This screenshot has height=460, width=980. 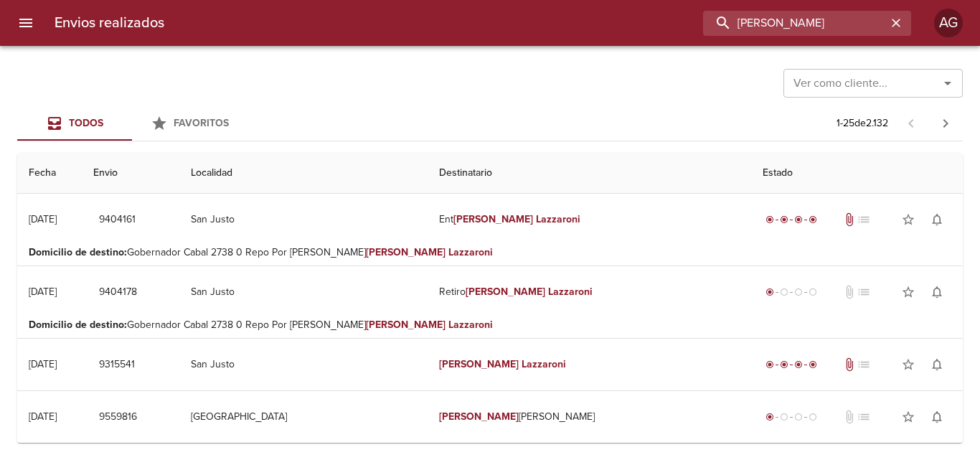 I want to click on button: 9404161, so click(x=117, y=220).